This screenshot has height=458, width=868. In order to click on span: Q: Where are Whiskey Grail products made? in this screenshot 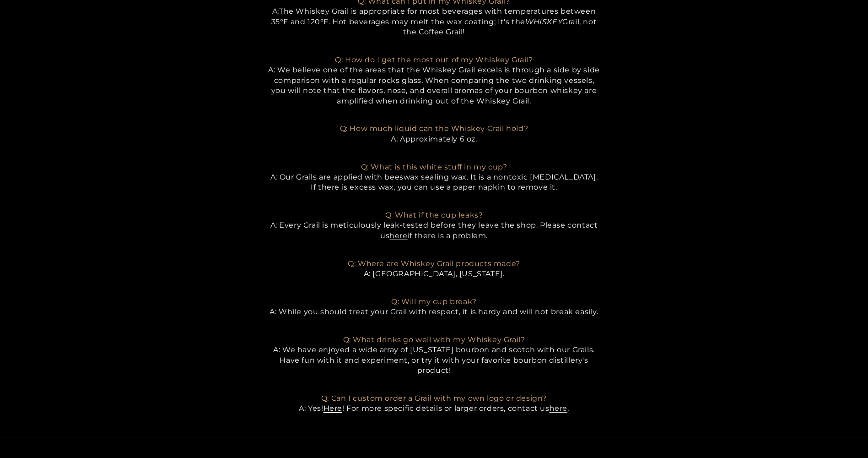, I will do `click(434, 263)`.